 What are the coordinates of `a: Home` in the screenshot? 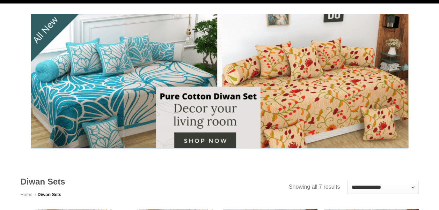 It's located at (27, 194).